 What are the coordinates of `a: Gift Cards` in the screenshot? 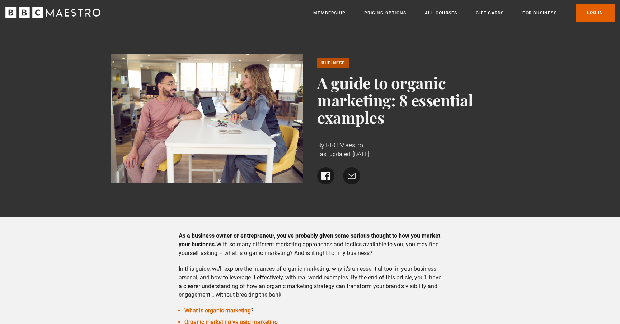 It's located at (490, 13).